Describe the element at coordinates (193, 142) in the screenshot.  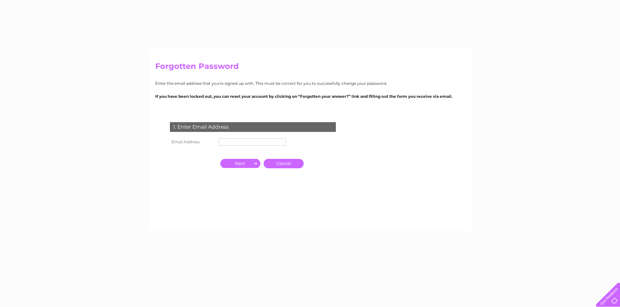
I see `th: Email Address` at that location.